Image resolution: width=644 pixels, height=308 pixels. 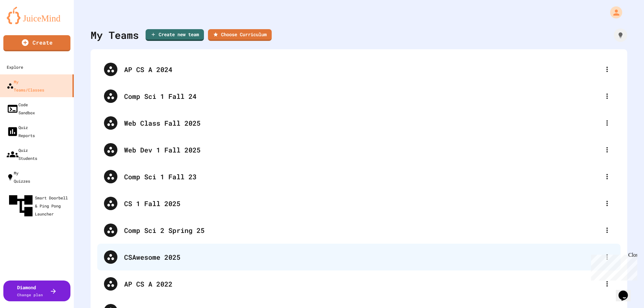 I want to click on div: Smart Doorbell & Ping Pong Launcher, so click(x=39, y=206).